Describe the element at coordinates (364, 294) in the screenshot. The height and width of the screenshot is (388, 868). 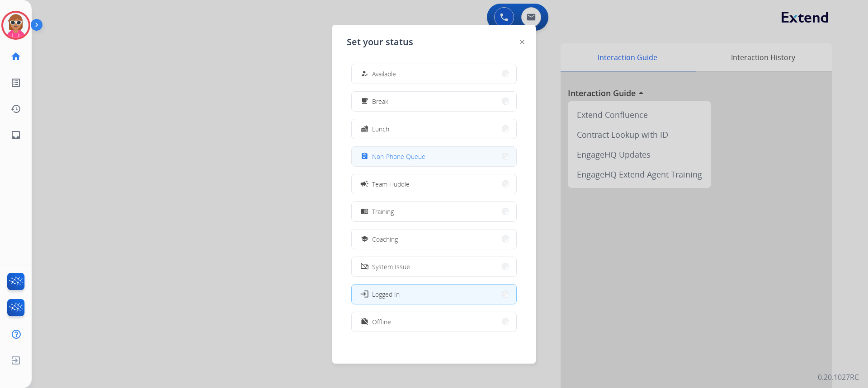
I see `mat-icon: login` at that location.